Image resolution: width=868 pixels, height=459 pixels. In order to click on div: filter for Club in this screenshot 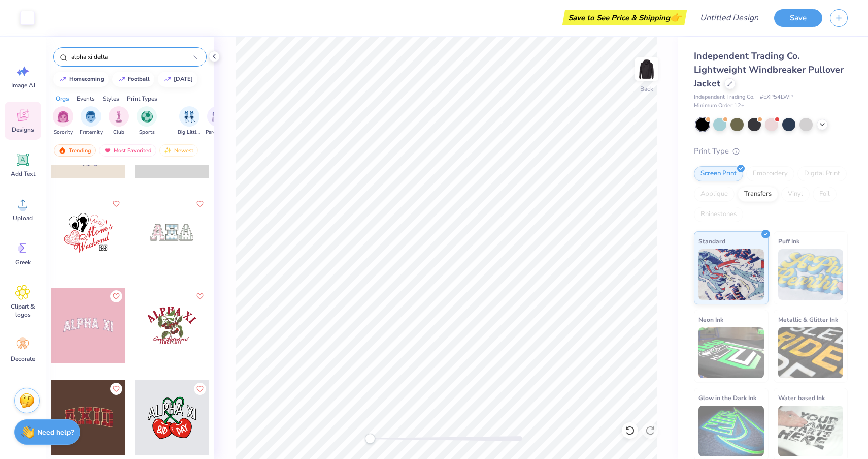, I will do `click(119, 121)`.